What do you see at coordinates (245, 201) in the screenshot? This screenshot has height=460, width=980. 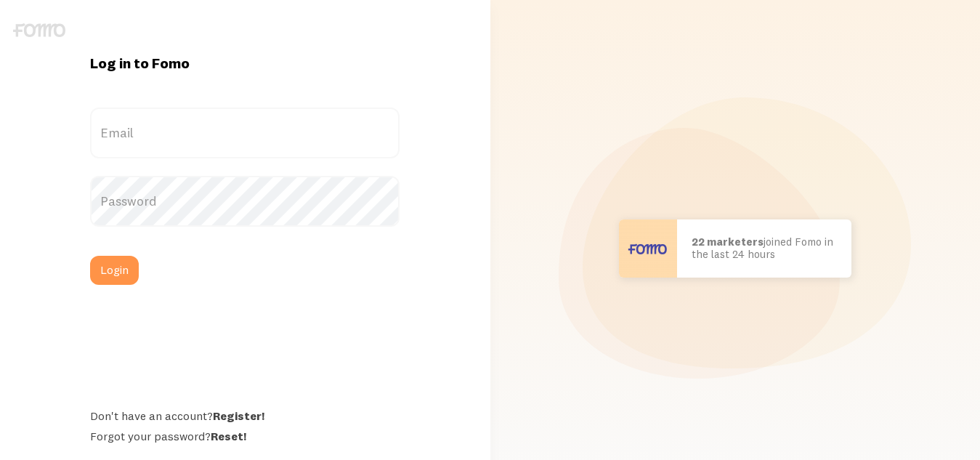 I see `label: Password` at bounding box center [245, 201].